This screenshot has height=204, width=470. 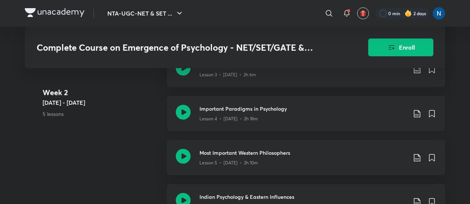 I want to click on img: streak, so click(x=409, y=13).